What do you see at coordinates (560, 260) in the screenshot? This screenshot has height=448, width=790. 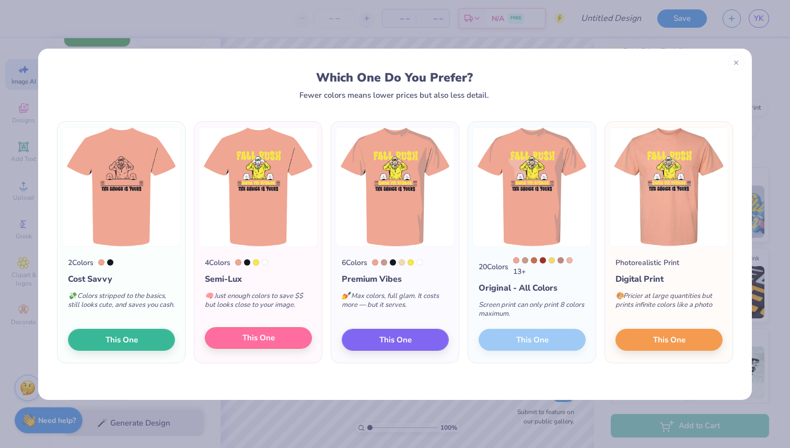 I see `div: 7613 C` at bounding box center [560, 260].